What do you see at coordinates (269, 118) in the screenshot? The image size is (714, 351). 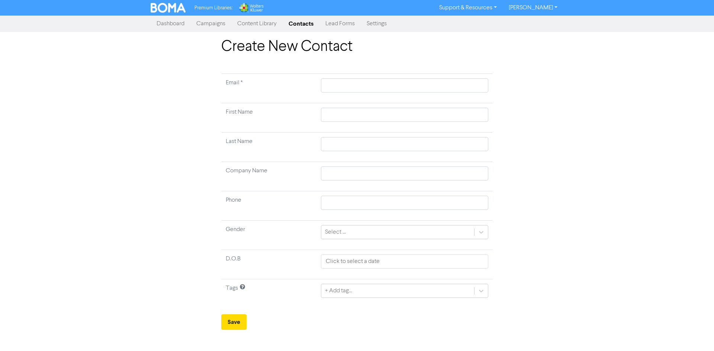 I see `td: First Name` at bounding box center [269, 118].